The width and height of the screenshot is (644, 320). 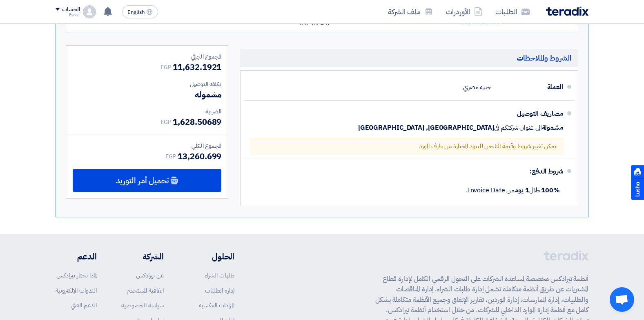 I want to click on div: المجموع الجزئي, so click(x=147, y=56).